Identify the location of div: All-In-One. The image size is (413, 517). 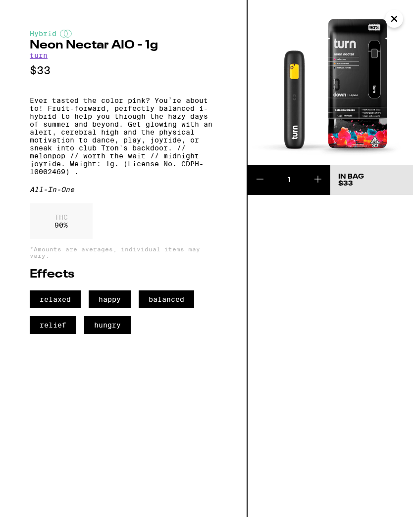
(123, 190).